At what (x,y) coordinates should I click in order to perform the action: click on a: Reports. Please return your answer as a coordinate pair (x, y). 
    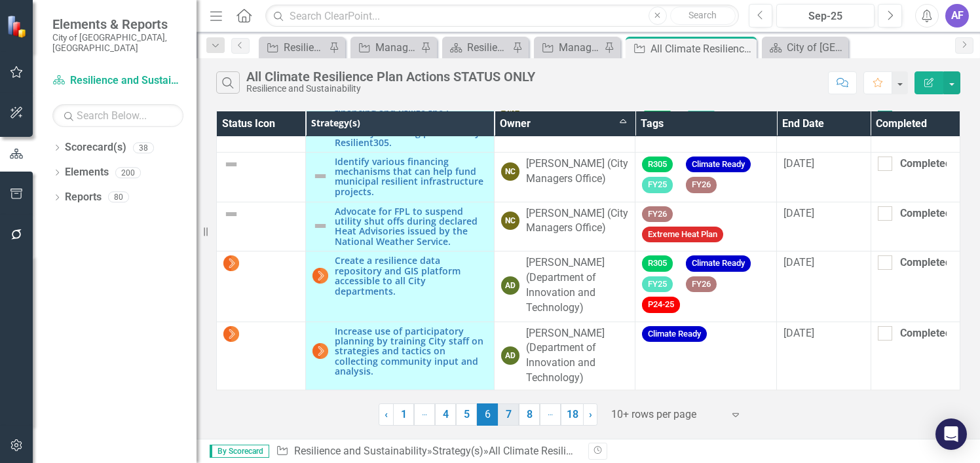
    Looking at the image, I should click on (84, 197).